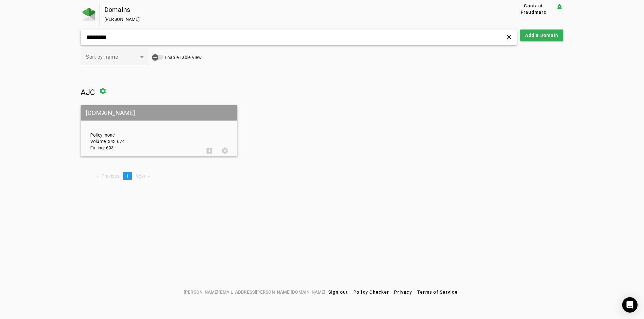 This screenshot has width=644, height=319. I want to click on mat-icon: notification_important, so click(560, 7).